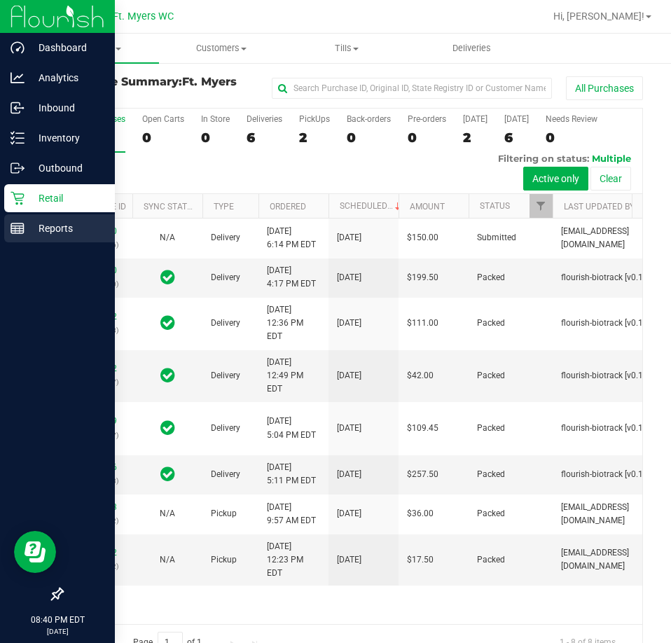  Describe the element at coordinates (541, 206) in the screenshot. I see `a: Filter` at that location.